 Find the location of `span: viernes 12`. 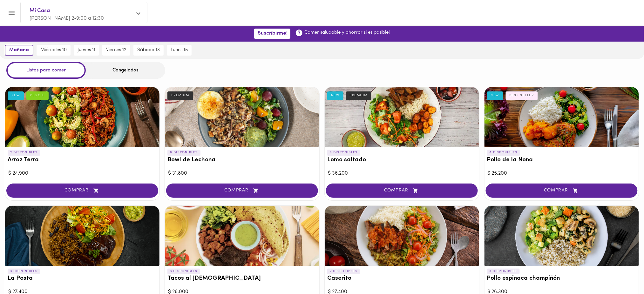

span: viernes 12 is located at coordinates (117, 50).